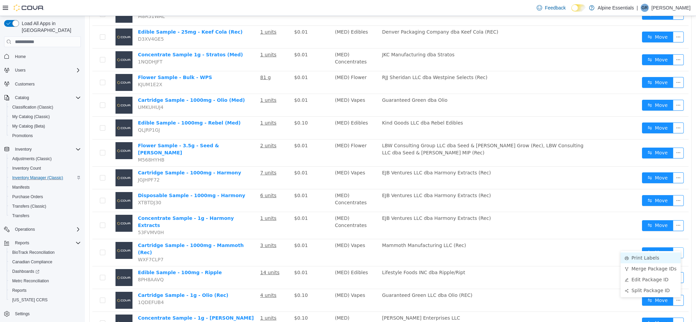 This screenshot has height=322, width=696. What do you see at coordinates (19, 291) in the screenshot?
I see `a: Reports` at bounding box center [19, 291].